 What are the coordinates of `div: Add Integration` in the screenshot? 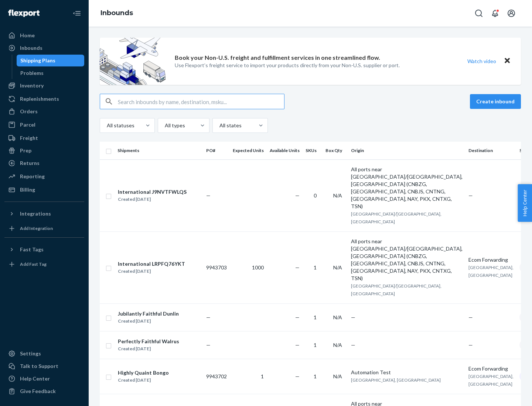 It's located at (36, 228).